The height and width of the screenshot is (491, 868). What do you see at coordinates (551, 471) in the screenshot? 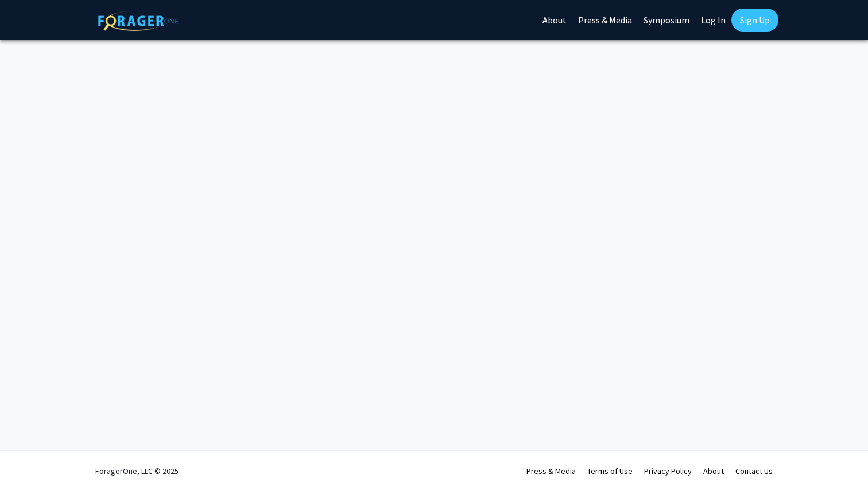
I see `a: Press & Media` at bounding box center [551, 471].